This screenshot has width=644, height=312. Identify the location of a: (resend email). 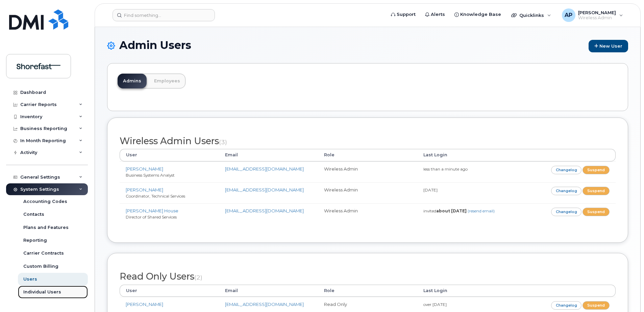
(481, 211).